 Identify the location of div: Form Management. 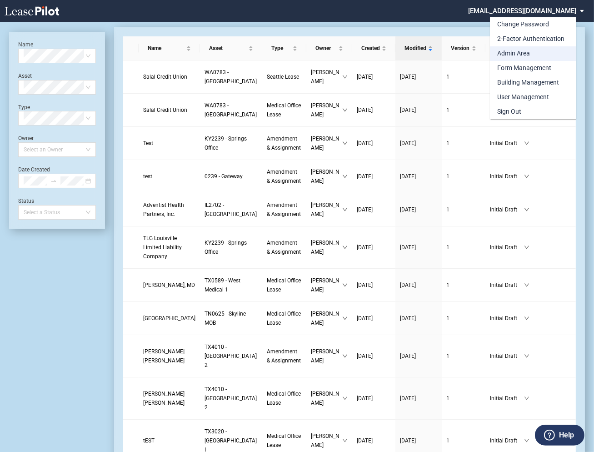
(524, 68).